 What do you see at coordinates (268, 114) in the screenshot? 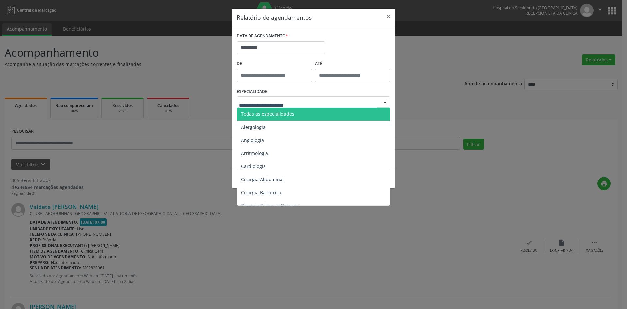
I see `span: Todas as especialidades` at bounding box center [268, 114].